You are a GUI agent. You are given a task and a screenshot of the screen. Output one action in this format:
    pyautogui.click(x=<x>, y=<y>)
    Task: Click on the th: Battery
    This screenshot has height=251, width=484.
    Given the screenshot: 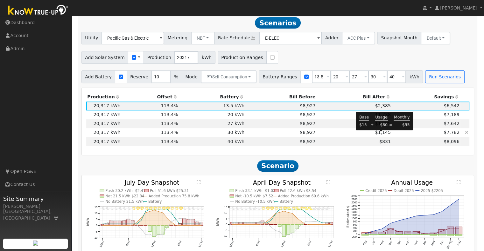 What is the action you would take?
    pyautogui.click(x=212, y=97)
    